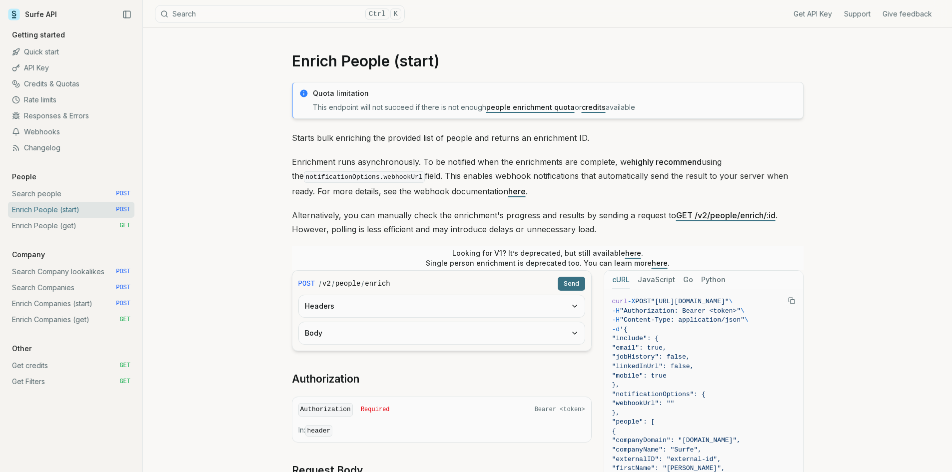 Image resolution: width=952 pixels, height=472 pixels. What do you see at coordinates (319, 431) in the screenshot?
I see `code: header` at bounding box center [319, 431].